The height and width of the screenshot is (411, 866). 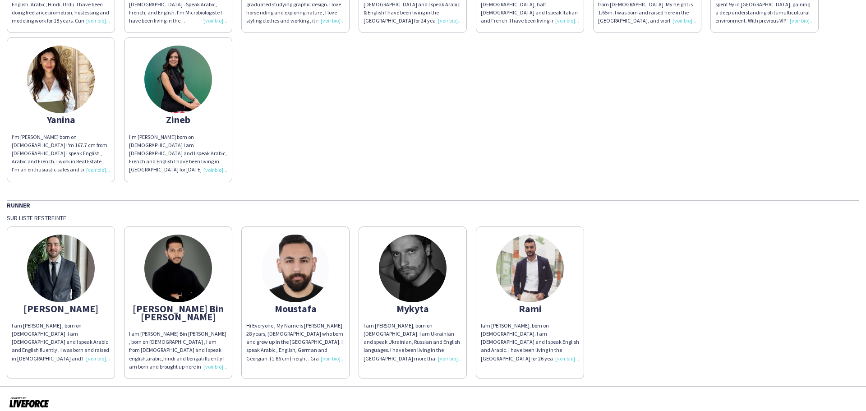 What do you see at coordinates (433, 205) in the screenshot?
I see `div: Runner` at bounding box center [433, 205].